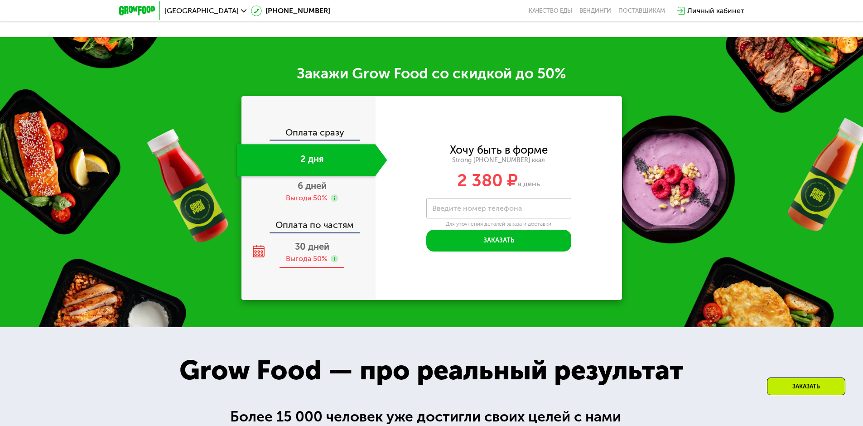 The width and height of the screenshot is (863, 426). What do you see at coordinates (716, 11) in the screenshot?
I see `div: Личный кабинет` at bounding box center [716, 11].